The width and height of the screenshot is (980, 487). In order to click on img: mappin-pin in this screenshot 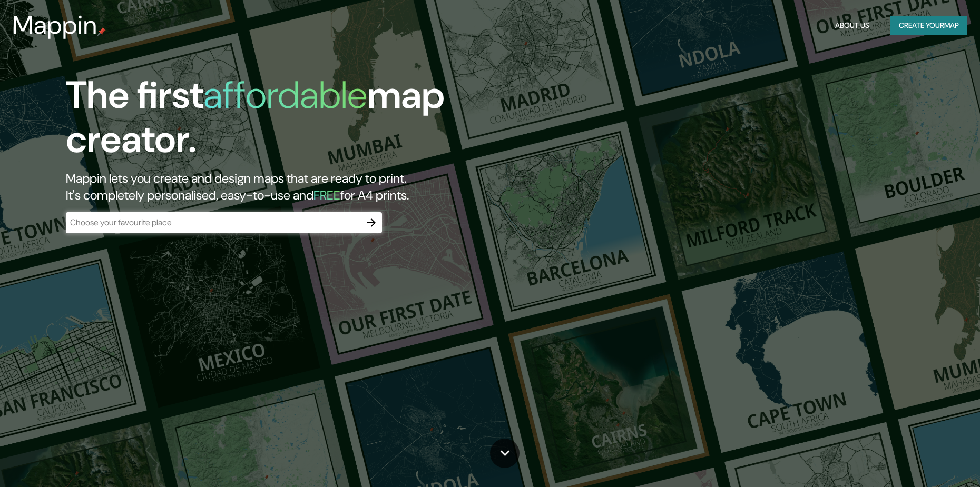, I will do `click(101, 32)`.